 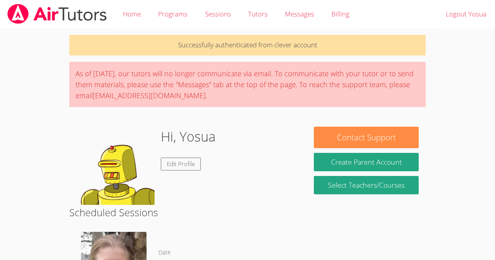 I want to click on span: Messages, so click(x=299, y=14).